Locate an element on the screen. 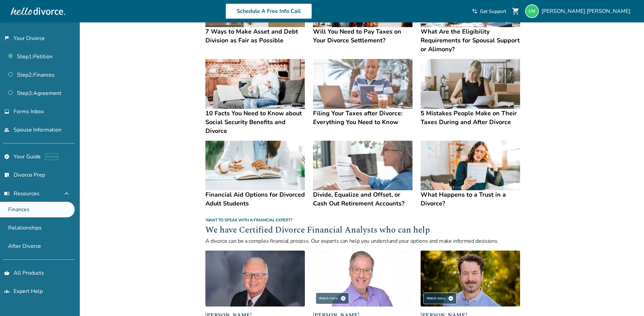 Image resolution: width=644 pixels, height=316 pixels. span: expand_less is located at coordinates (66, 193).